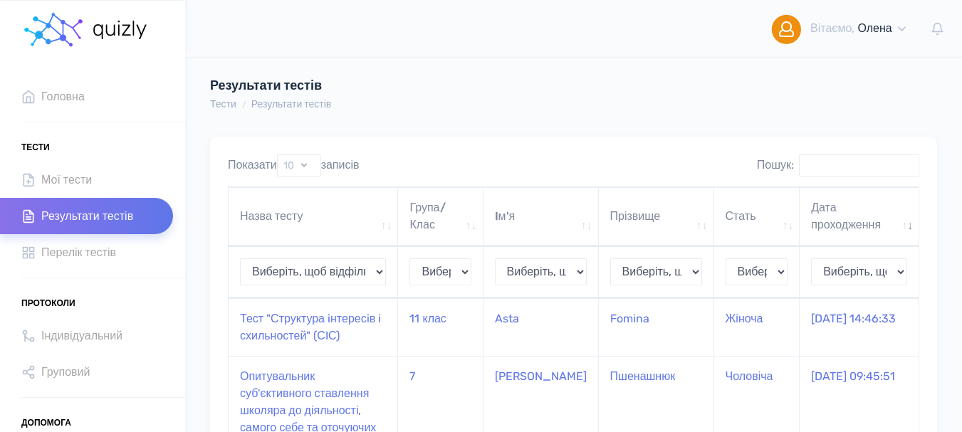 The image size is (962, 432). What do you see at coordinates (223, 104) in the screenshot?
I see `li: Тести` at bounding box center [223, 104].